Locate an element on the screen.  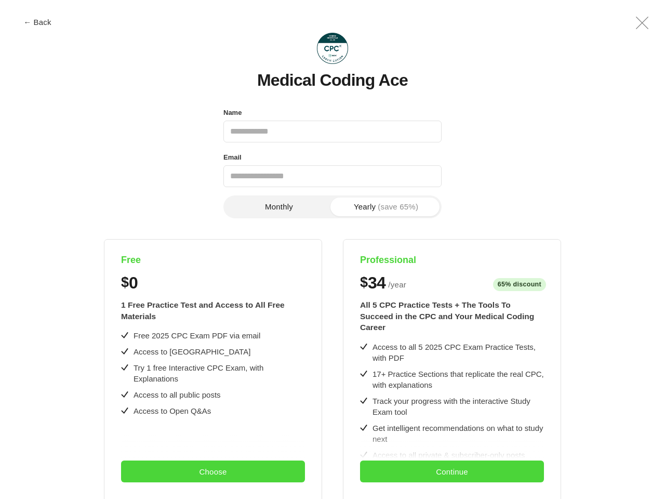
div: Try 1 free Interactive CPC Exam, with Explanations is located at coordinates (219, 373).